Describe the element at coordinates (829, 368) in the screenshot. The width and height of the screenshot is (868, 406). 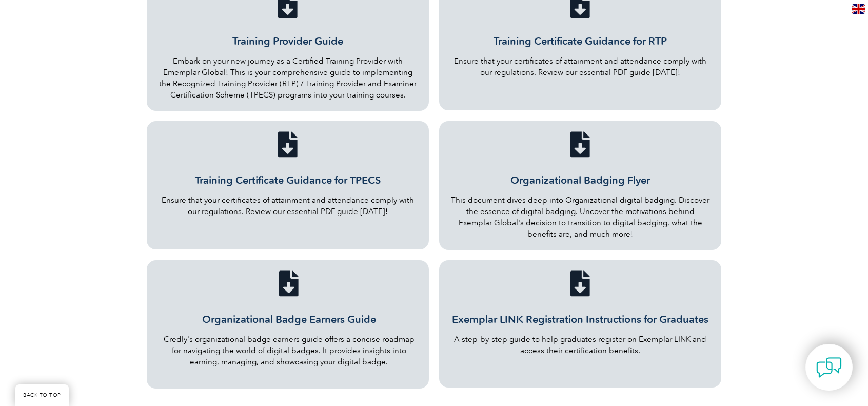
I see `img: contact-chat.png` at that location.